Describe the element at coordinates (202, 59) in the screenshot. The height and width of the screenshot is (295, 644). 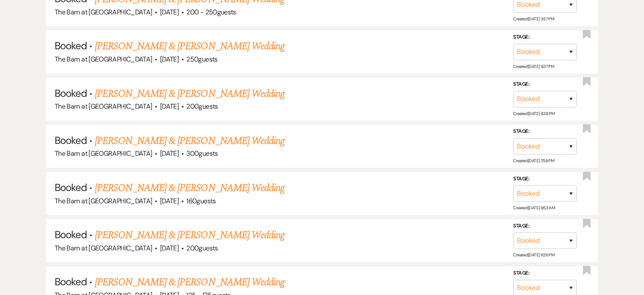
I see `span: 250 guests` at that location.